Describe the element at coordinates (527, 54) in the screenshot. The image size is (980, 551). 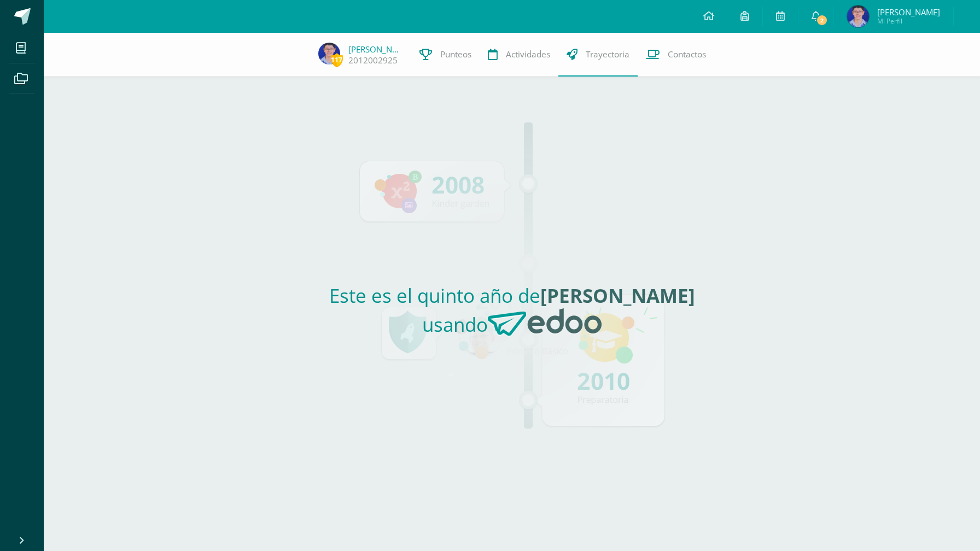
I see `span: Actividades` at that location.